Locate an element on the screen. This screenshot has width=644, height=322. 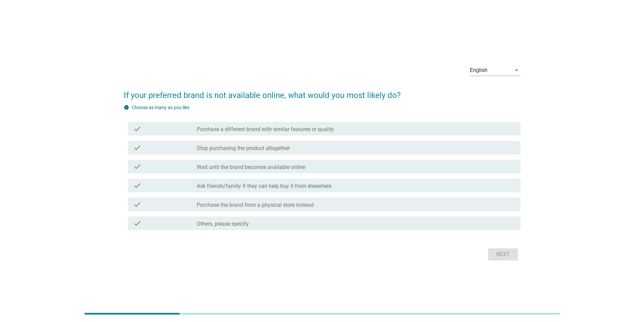
label: Choose as many as you like is located at coordinates (161, 108).